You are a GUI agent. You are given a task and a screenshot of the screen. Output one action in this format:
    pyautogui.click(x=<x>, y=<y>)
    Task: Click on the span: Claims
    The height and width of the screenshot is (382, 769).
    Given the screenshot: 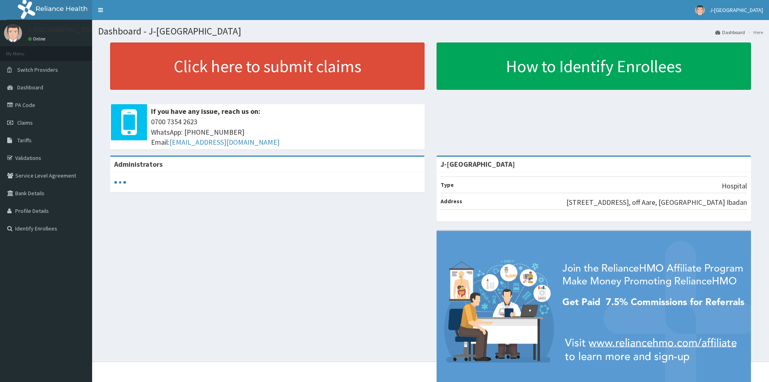 What is the action you would take?
    pyautogui.click(x=25, y=123)
    